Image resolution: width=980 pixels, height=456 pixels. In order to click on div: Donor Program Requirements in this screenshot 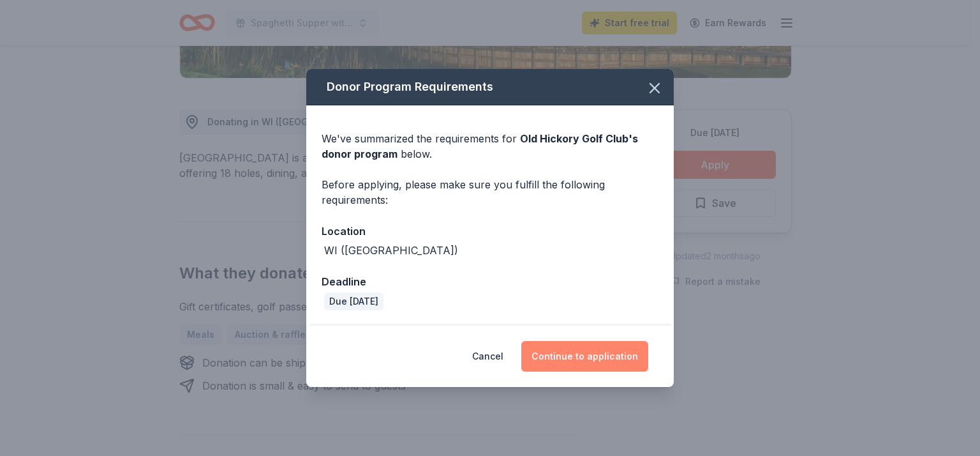, I will do `click(490, 87)`.